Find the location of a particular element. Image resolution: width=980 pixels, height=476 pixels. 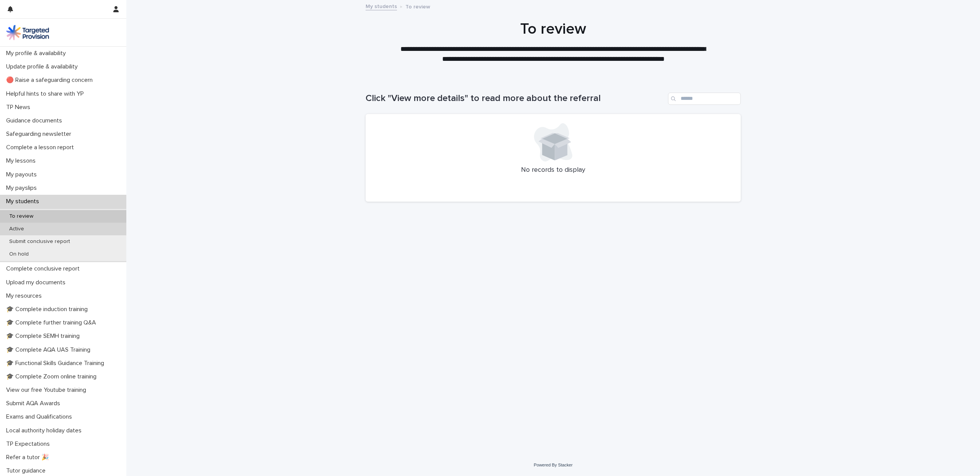

p: Refer a tutor 🎉 is located at coordinates (29, 457).